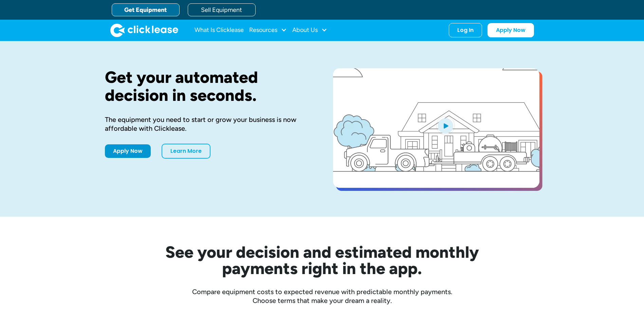 This screenshot has height=324, width=644. What do you see at coordinates (322, 296) in the screenshot?
I see `div: Compare equipment costs to expected revenue with predictable monthly payments. Choose terms that ...` at bounding box center [322, 296].